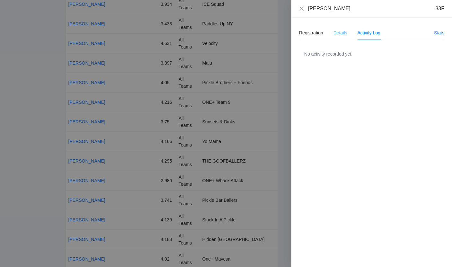 The height and width of the screenshot is (267, 452). I want to click on a: Stats, so click(439, 33).